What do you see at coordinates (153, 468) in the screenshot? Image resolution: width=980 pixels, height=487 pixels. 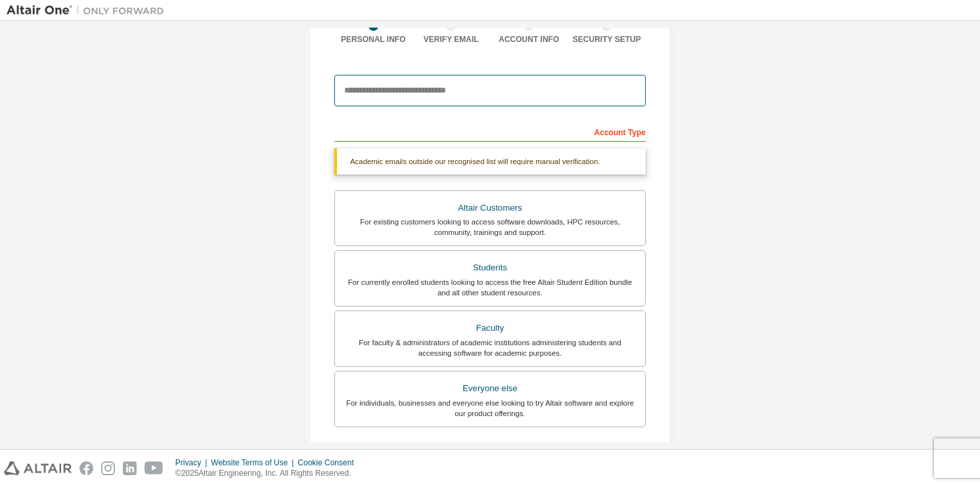 I see `img: youtube.svg` at bounding box center [153, 468].